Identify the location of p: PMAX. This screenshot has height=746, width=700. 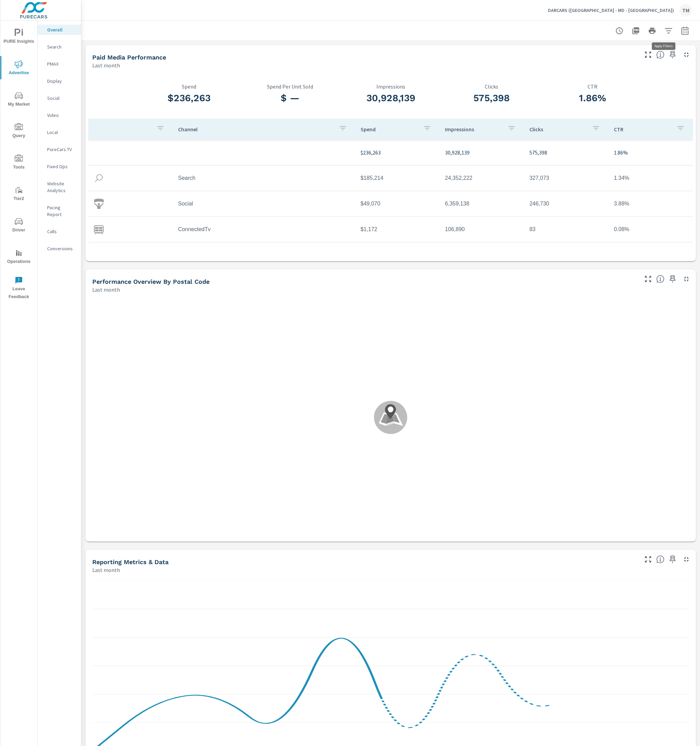
(61, 64).